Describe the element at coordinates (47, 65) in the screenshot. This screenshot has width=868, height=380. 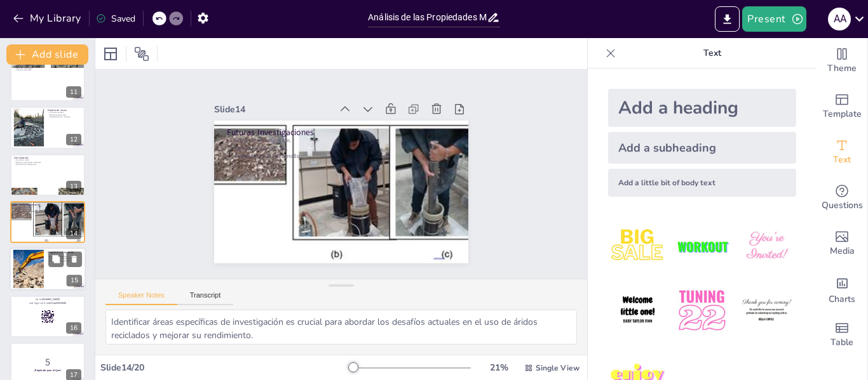
I see `p: Reducción de residuos.` at that location.